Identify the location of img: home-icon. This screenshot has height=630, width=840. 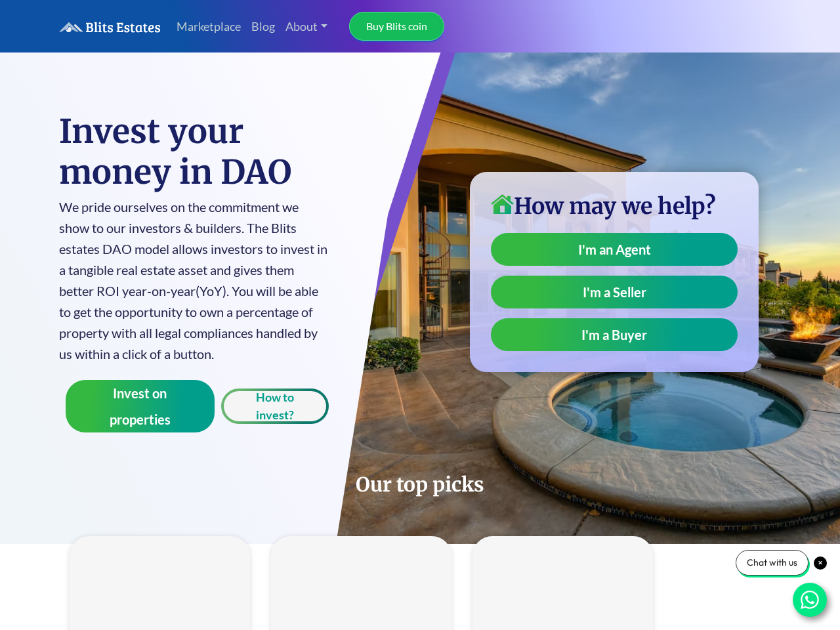
(502, 204).